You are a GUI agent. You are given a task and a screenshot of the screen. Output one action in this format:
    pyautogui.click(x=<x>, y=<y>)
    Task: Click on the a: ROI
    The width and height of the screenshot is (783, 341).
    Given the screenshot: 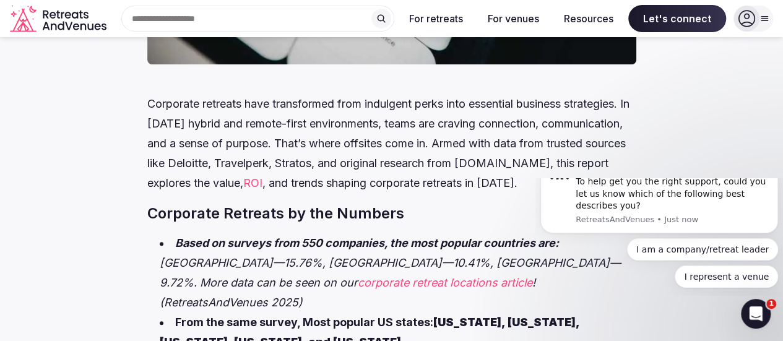 What is the action you would take?
    pyautogui.click(x=253, y=183)
    